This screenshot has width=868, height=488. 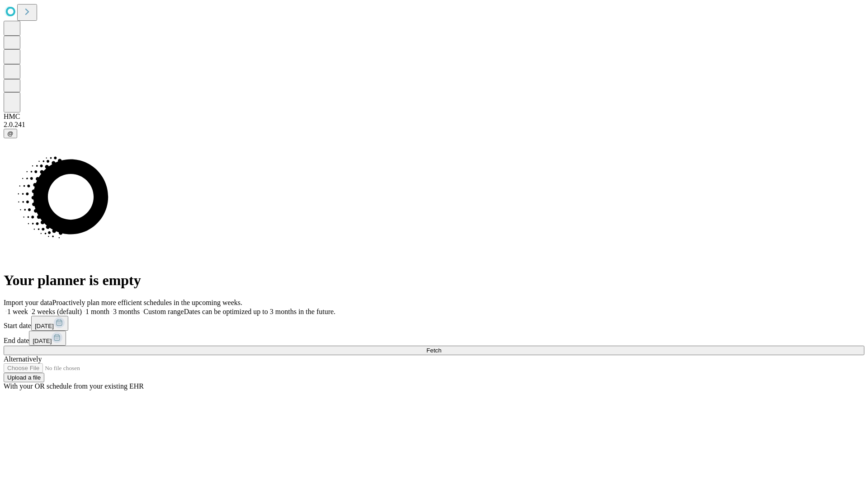 What do you see at coordinates (434, 117) in the screenshot?
I see `div: HMC` at bounding box center [434, 117].